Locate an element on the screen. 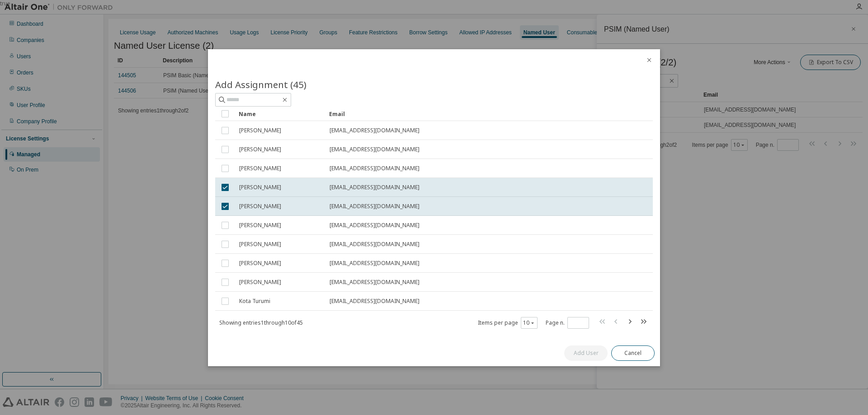 The image size is (868, 415). button: close is located at coordinates (649, 60).